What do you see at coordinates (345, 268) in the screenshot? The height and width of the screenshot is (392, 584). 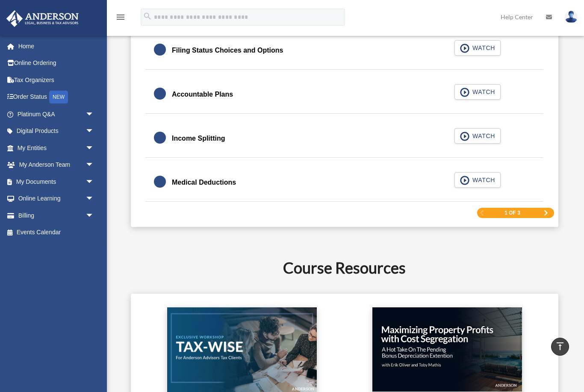 I see `h2: Course Resources` at bounding box center [345, 268].